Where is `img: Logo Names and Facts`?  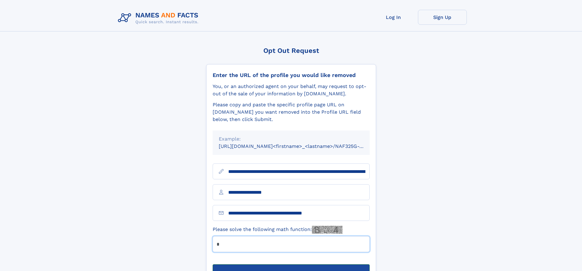
img: Logo Names and Facts is located at coordinates (160, 18).